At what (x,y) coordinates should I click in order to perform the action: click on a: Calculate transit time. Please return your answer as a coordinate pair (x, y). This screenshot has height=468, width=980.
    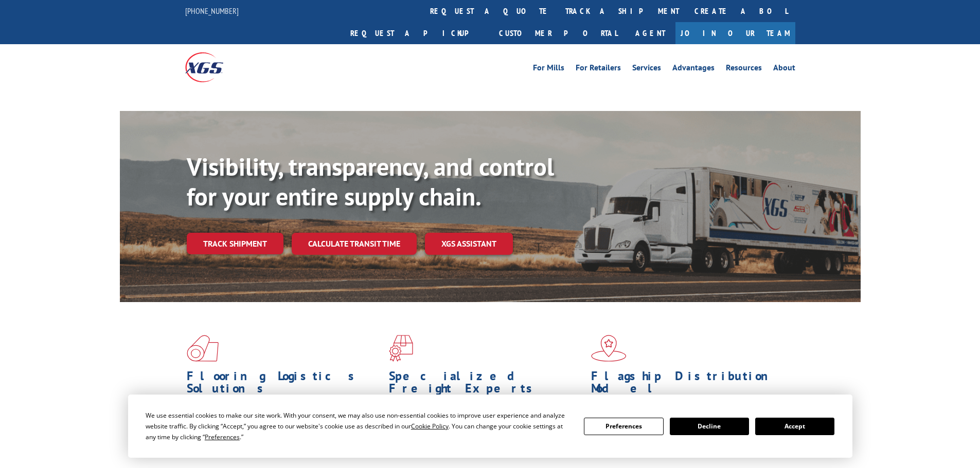
    Looking at the image, I should click on (354, 244).